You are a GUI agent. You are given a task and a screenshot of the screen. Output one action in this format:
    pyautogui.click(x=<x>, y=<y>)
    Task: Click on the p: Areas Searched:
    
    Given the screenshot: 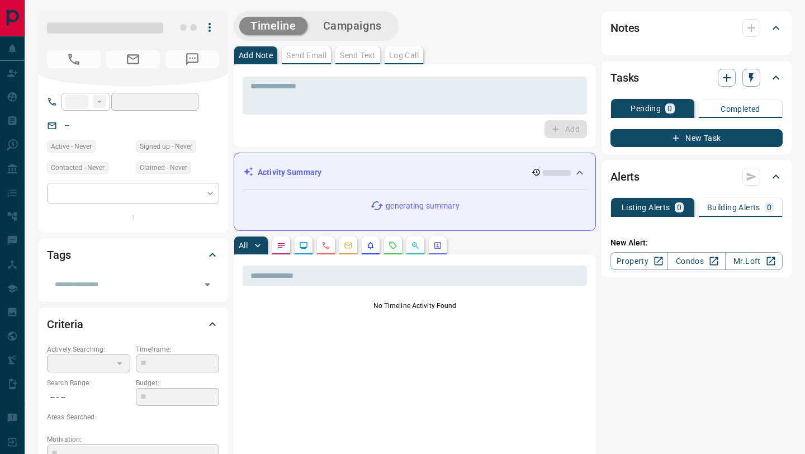 What is the action you would take?
    pyautogui.click(x=133, y=417)
    